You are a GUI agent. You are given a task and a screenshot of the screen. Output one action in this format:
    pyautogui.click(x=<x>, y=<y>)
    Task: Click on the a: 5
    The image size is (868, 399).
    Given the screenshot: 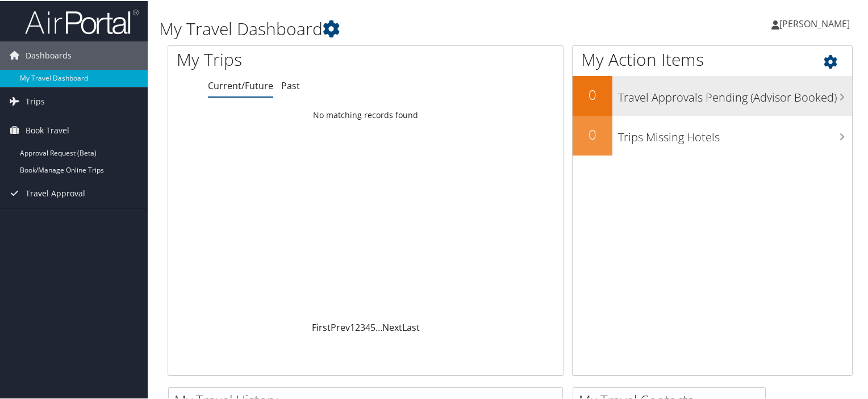 What is the action you would take?
    pyautogui.click(x=372, y=326)
    